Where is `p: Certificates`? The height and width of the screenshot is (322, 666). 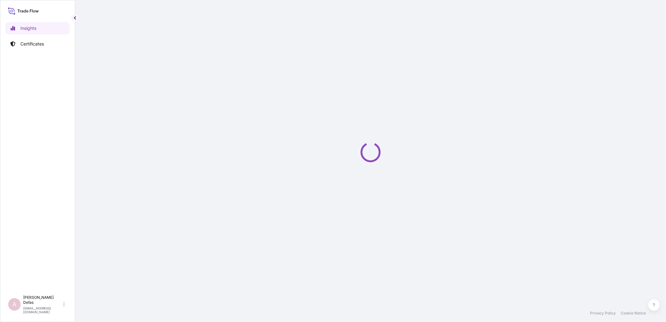 p: Certificates is located at coordinates (32, 44).